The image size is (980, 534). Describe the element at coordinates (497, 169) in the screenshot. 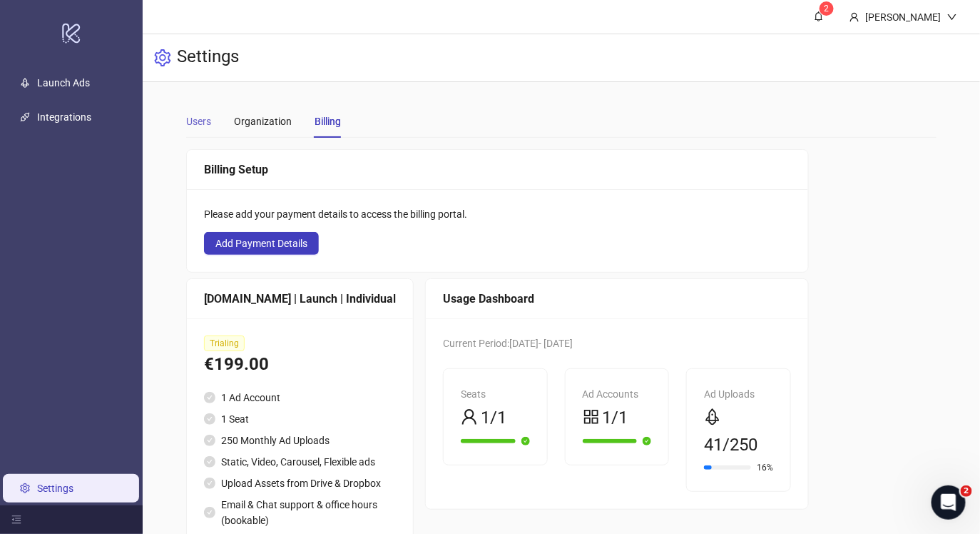

I see `div: Billing Setup` at that location.